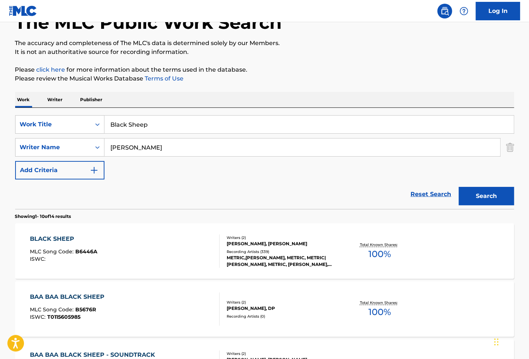 The width and height of the screenshot is (529, 359). What do you see at coordinates (486, 196) in the screenshot?
I see `button: Search` at bounding box center [486, 196].